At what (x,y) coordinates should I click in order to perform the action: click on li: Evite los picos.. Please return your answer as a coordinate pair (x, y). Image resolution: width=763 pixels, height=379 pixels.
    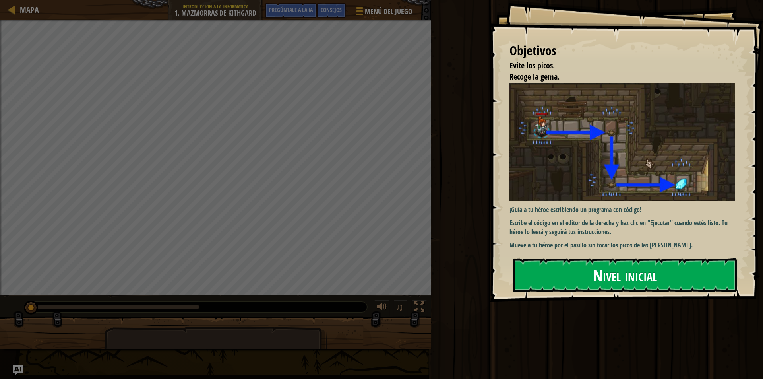
    Looking at the image, I should click on (616, 66).